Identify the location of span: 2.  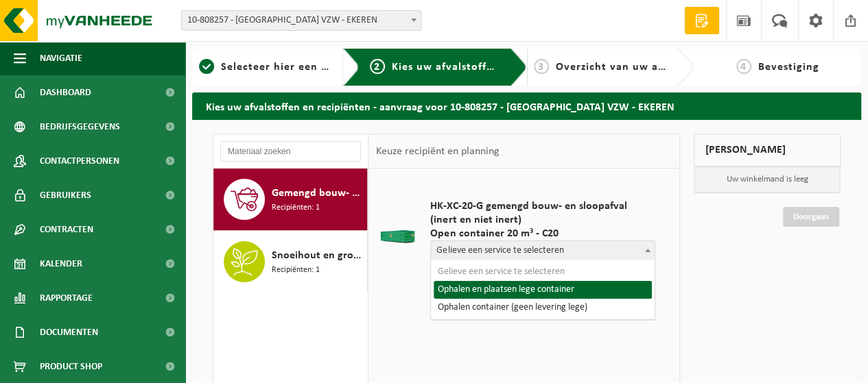
(377, 66).